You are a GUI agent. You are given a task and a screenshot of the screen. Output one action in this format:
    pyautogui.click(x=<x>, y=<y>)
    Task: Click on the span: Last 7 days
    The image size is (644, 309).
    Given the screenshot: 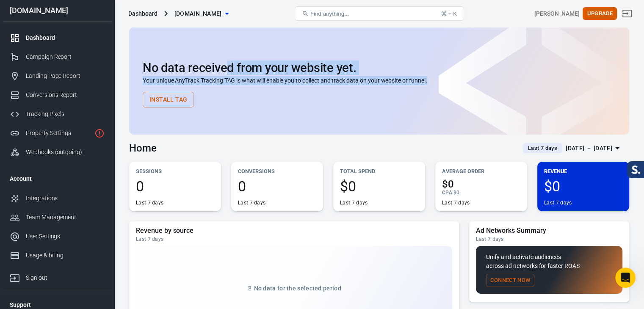 What is the action you would take?
    pyautogui.click(x=542, y=148)
    